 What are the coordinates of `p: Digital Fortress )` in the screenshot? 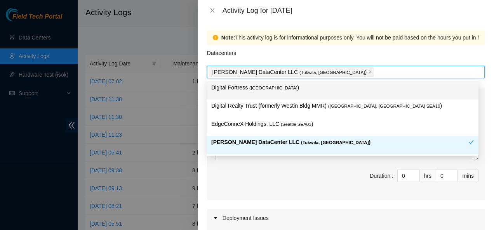 It's located at (342, 88).